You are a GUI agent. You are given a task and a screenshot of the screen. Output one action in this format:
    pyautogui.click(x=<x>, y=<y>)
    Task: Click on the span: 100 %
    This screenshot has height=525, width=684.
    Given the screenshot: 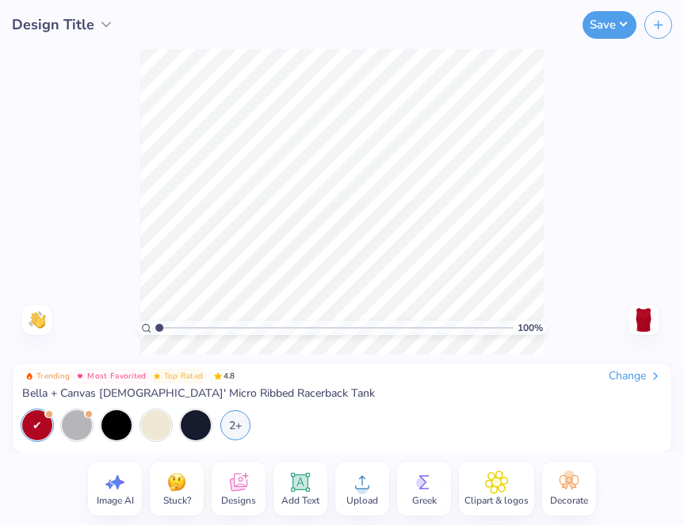 What is the action you would take?
    pyautogui.click(x=530, y=328)
    